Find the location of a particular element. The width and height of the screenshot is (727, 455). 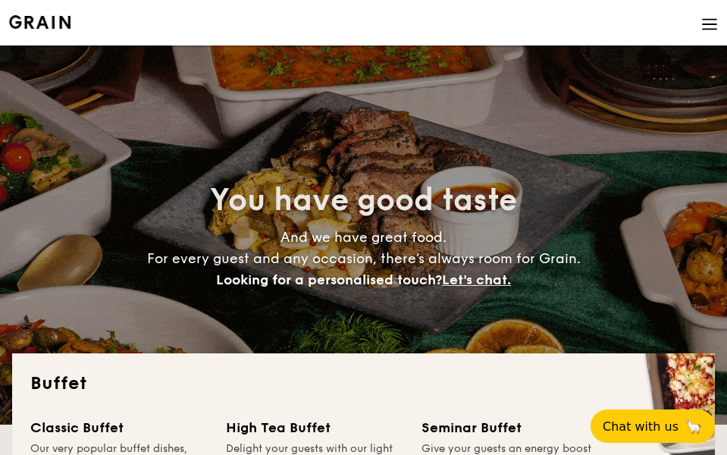

div: Seminar Buffet is located at coordinates (510, 428).